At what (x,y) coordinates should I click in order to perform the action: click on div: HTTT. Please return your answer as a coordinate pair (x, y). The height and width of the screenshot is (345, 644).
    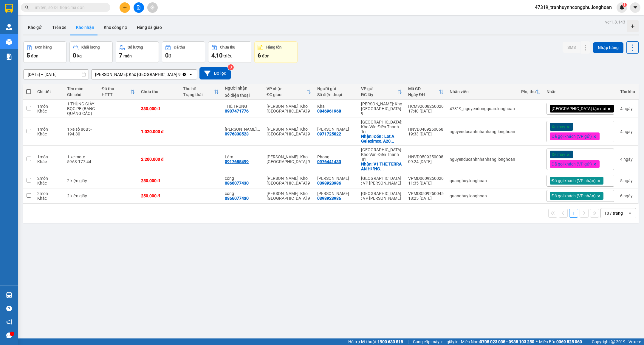
    Looking at the image, I should click on (116, 94).